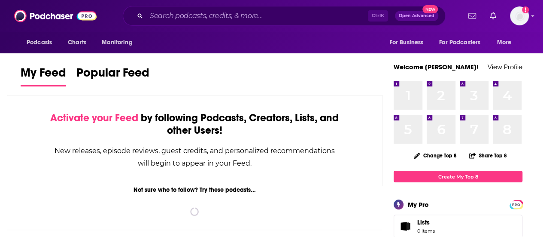 Image resolution: width=543 pixels, height=237 pixels. Describe the element at coordinates (195, 189) in the screenshot. I see `div: Not sure who to follow? Try these podcasts...` at that location.